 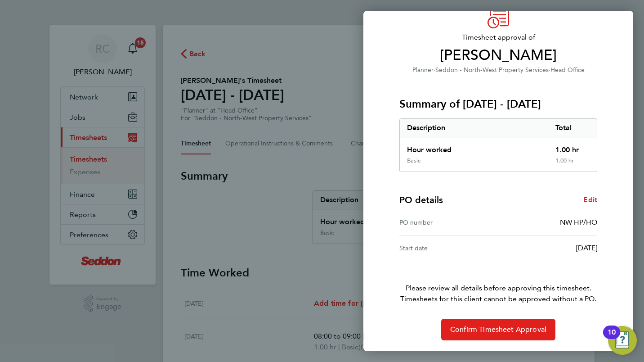 I want to click on p: Please review all details before approving this timesheet., so click(x=499, y=283).